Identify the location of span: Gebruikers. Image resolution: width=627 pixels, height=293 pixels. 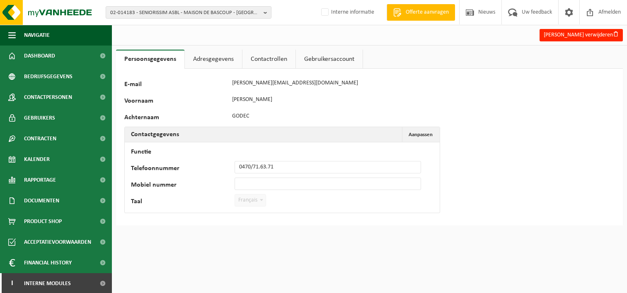
(39, 118).